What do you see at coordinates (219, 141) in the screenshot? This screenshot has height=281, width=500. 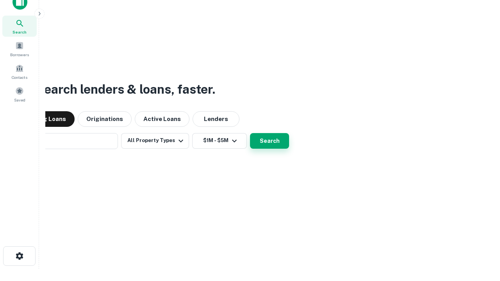 I see `button: $1M - $5M` at bounding box center [219, 141].